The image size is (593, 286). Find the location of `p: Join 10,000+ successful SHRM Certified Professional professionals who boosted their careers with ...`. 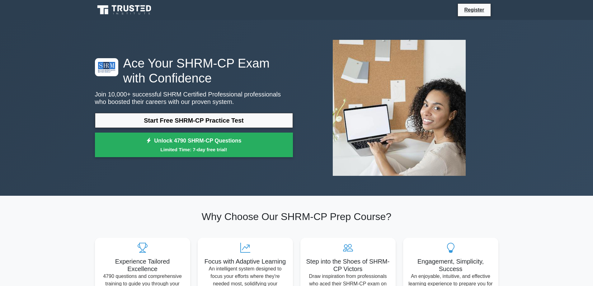

p: Join 10,000+ successful SHRM Certified Professional professionals who boosted their careers with ... is located at coordinates (194, 98).